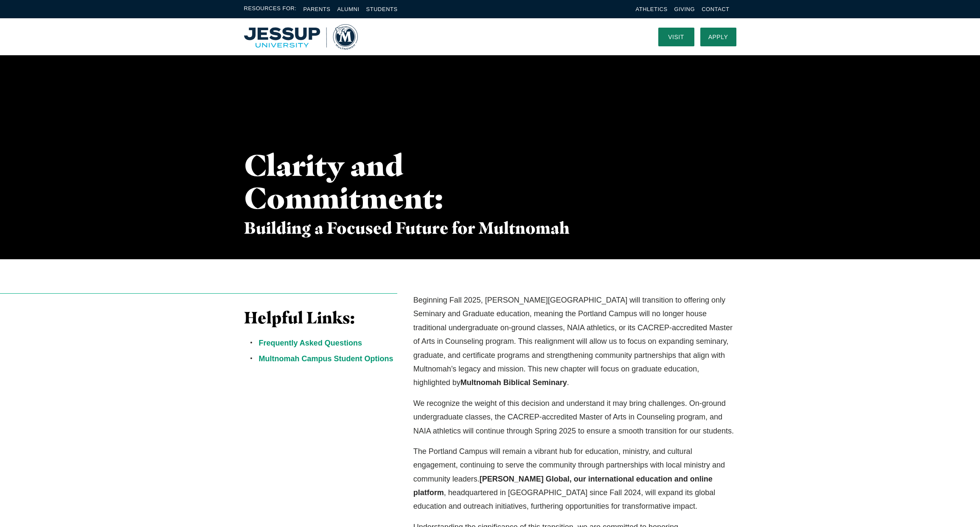 Image resolution: width=980 pixels, height=527 pixels. I want to click on h1: Clarity and Commitment:, so click(343, 181).